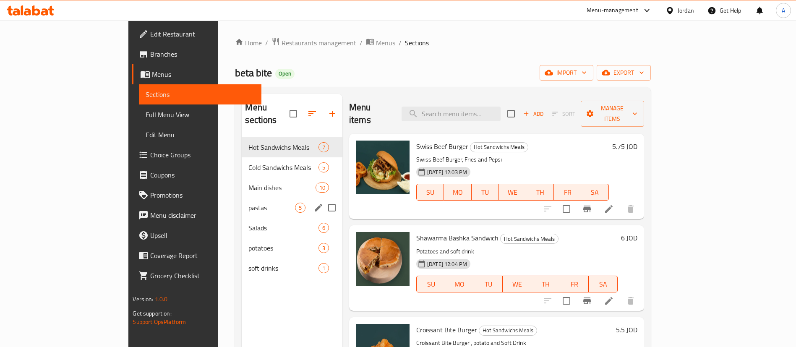 The width and height of the screenshot is (796, 347). Describe the element at coordinates (196, 74) in the screenshot. I see `a: Menus` at that location.